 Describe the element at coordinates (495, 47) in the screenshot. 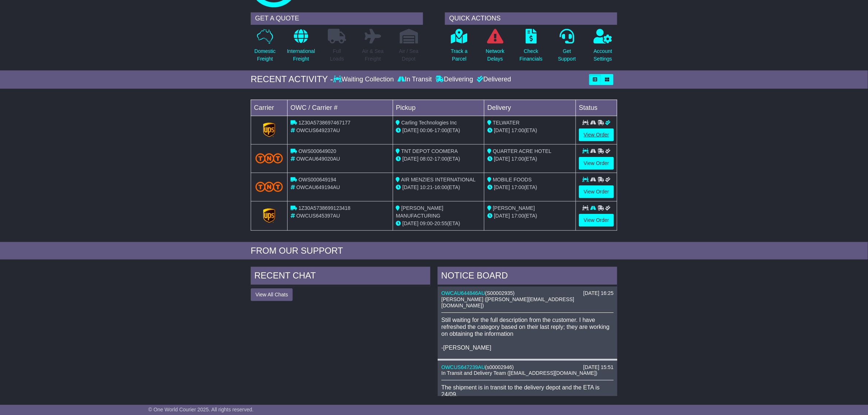

I see `a: NetworkDelays` at that location.